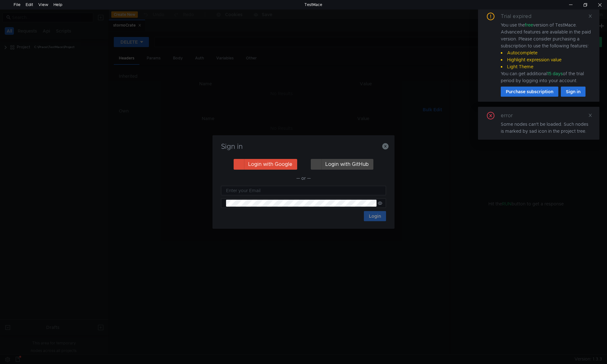 This screenshot has height=364, width=607. Describe the element at coordinates (304, 190) in the screenshot. I see `input: Enter your Email` at that location.